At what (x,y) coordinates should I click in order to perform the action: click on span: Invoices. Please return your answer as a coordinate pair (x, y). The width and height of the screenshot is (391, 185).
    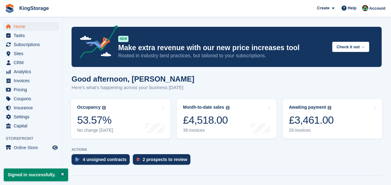
    Looking at the image, I should click on (32, 81).